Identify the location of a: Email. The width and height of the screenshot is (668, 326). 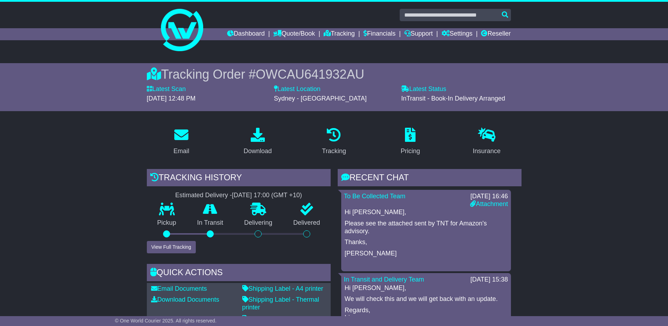
(181, 142).